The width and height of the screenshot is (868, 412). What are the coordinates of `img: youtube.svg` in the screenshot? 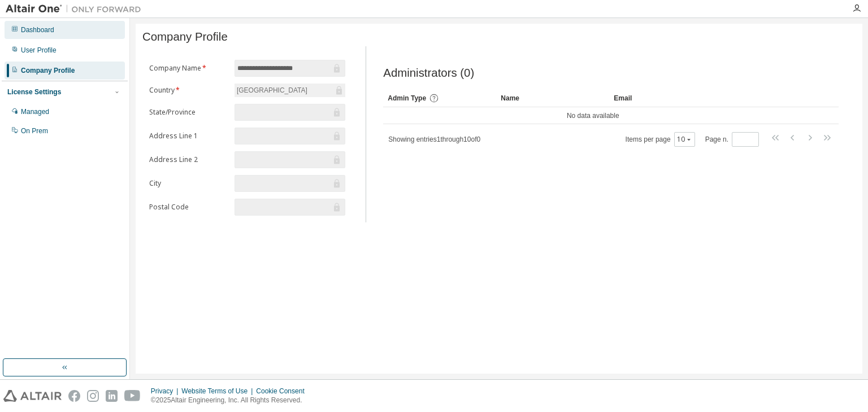 It's located at (132, 396).